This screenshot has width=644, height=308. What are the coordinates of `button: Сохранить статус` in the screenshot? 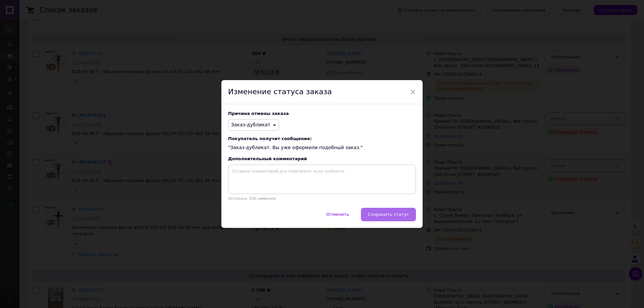 It's located at (388, 214).